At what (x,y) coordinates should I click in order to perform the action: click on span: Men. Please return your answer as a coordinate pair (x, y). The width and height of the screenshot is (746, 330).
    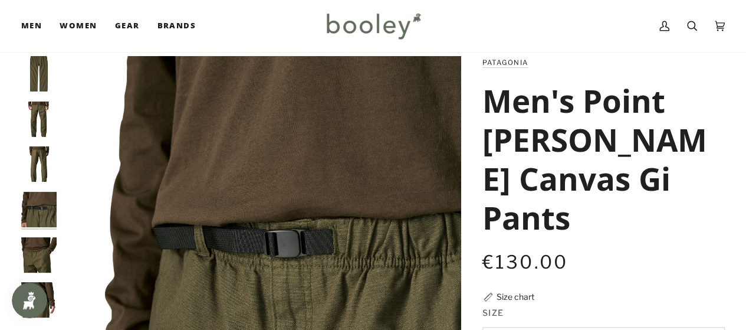
    Looking at the image, I should click on (31, 26).